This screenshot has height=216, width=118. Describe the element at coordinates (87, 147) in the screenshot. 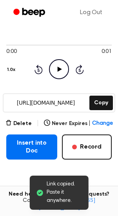

I see `button: Record` at that location.